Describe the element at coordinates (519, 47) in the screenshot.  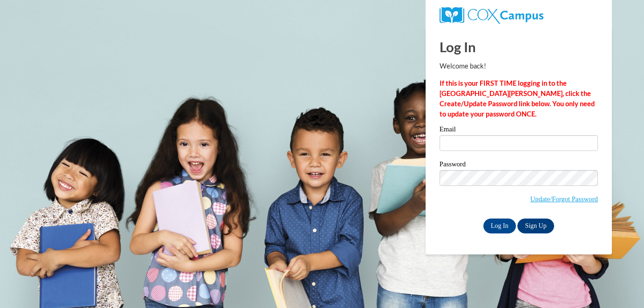
I see `h1: Log In` at that location.